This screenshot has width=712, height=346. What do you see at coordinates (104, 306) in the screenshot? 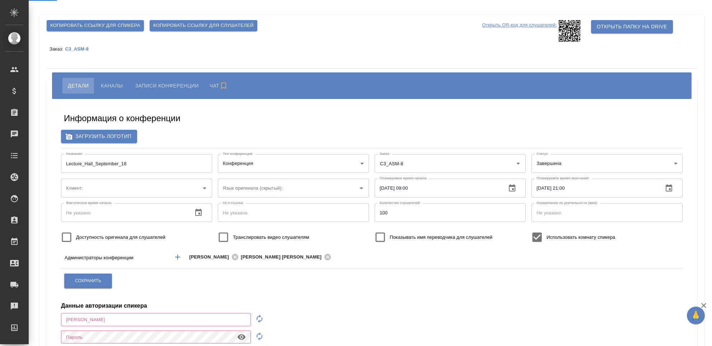
I see `h4: Данные авторизации спикера` at bounding box center [104, 306].